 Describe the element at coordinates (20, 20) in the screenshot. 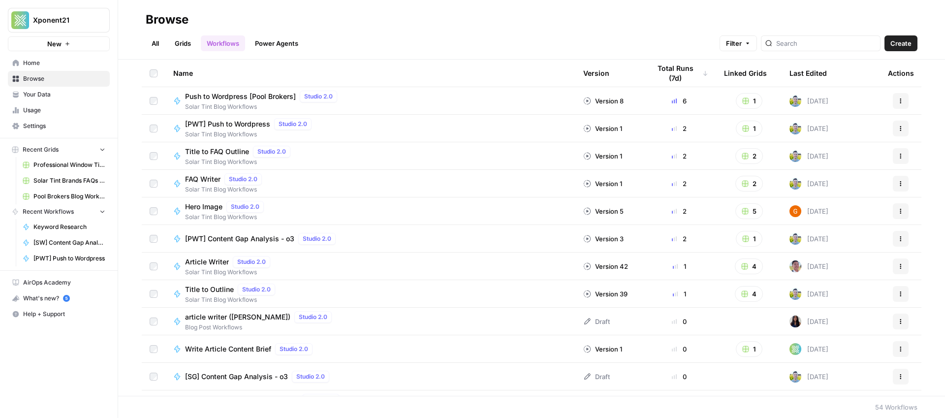

I see `img: Xponent21 Logo` at that location.